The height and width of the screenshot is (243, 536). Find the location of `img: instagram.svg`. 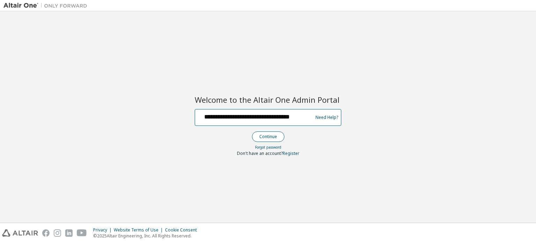

img: instagram.svg is located at coordinates (57, 233).